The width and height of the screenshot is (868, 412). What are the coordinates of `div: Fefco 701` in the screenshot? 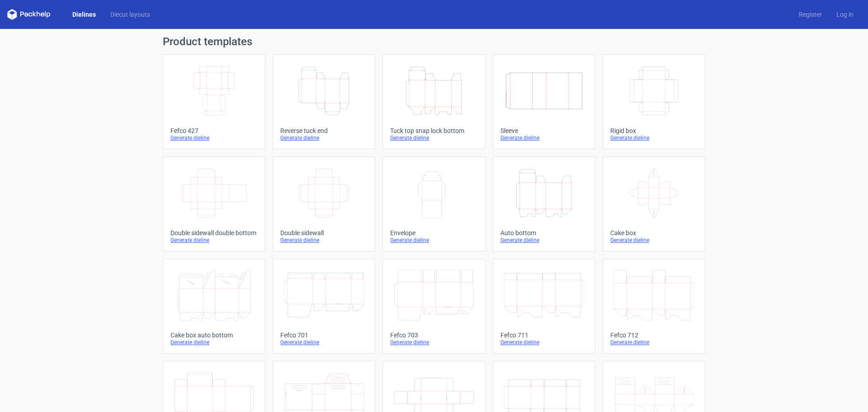 It's located at (324, 335).